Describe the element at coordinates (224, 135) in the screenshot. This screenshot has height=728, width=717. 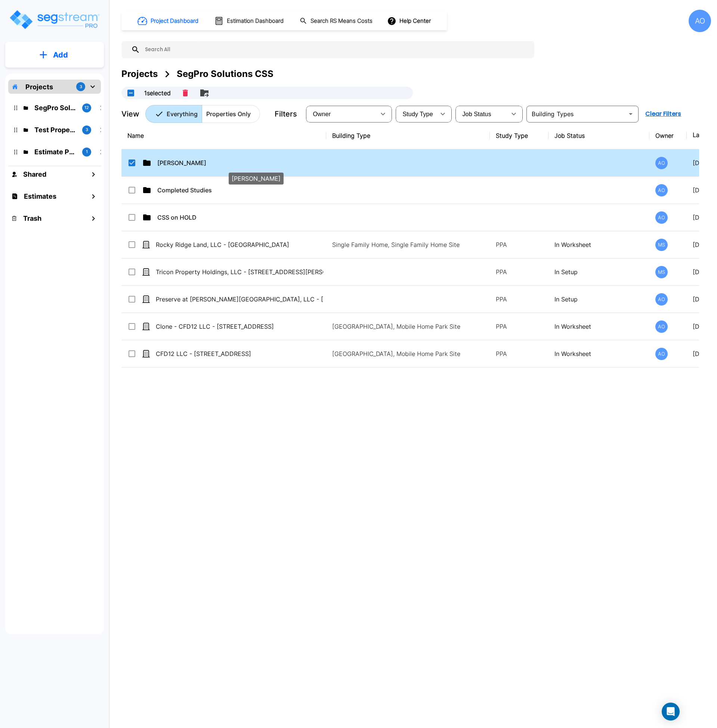
I see `th: Name` at that location.